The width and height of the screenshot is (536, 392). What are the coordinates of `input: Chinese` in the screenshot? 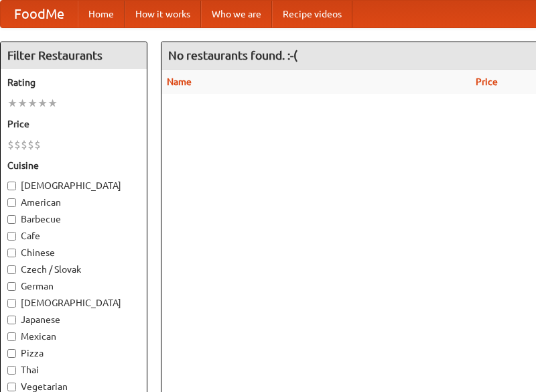 It's located at (11, 253).